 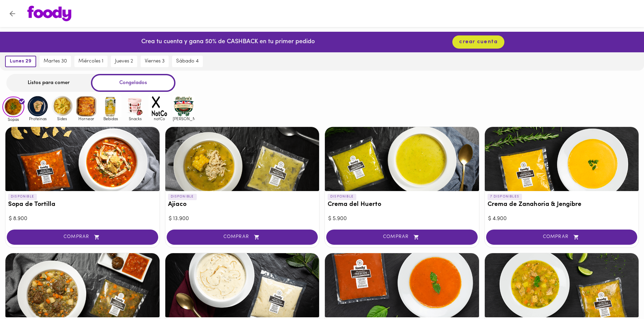 What do you see at coordinates (402, 286) in the screenshot?
I see `div: Crema de Tomate` at bounding box center [402, 286].